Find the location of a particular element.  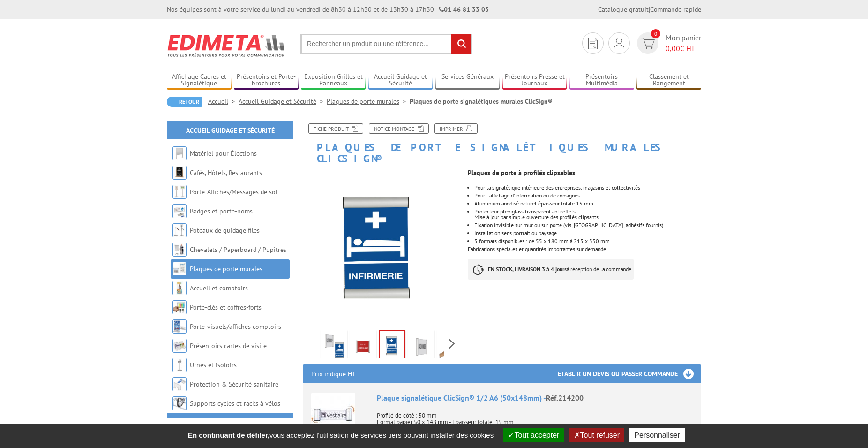

a: Services Généraux is located at coordinates (467, 80).